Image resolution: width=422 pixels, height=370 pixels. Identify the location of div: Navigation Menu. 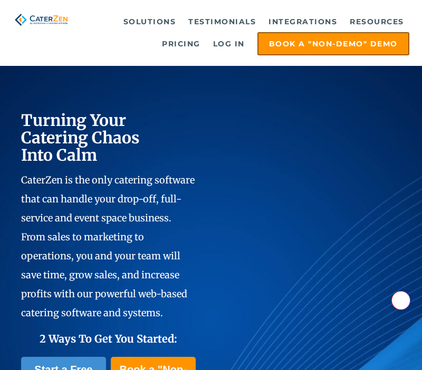
(245, 33).